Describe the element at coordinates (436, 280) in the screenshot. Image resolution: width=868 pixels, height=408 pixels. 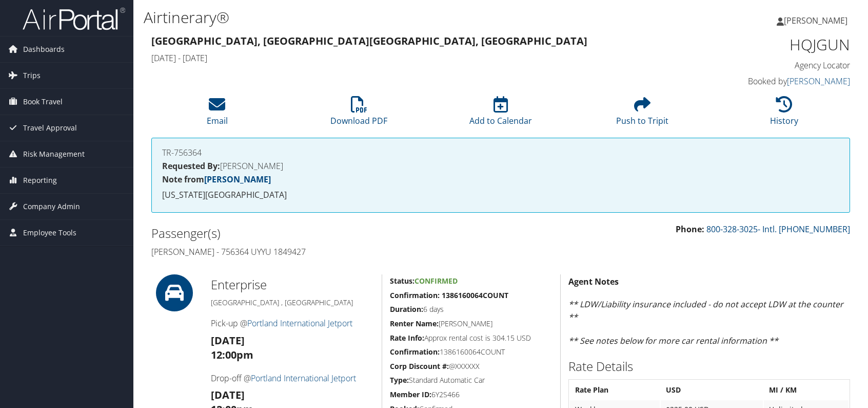
I see `span: Confirmed` at that location.